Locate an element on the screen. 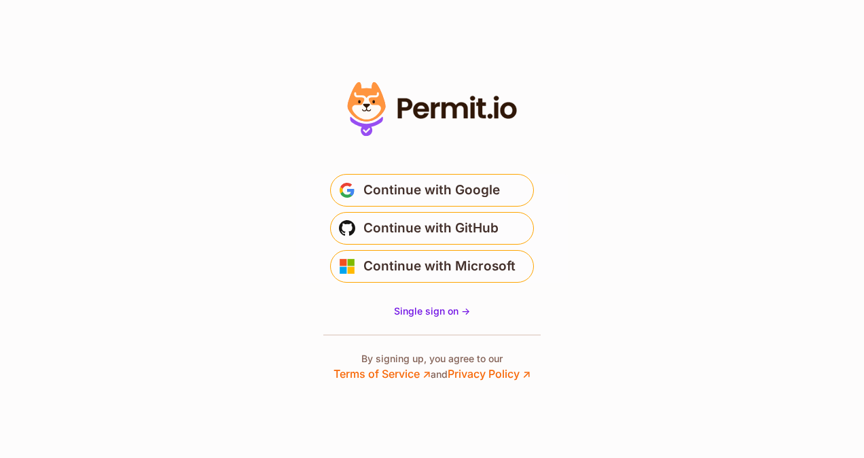 The width and height of the screenshot is (864, 458). a: Privacy Policy ↗ is located at coordinates (489, 373).